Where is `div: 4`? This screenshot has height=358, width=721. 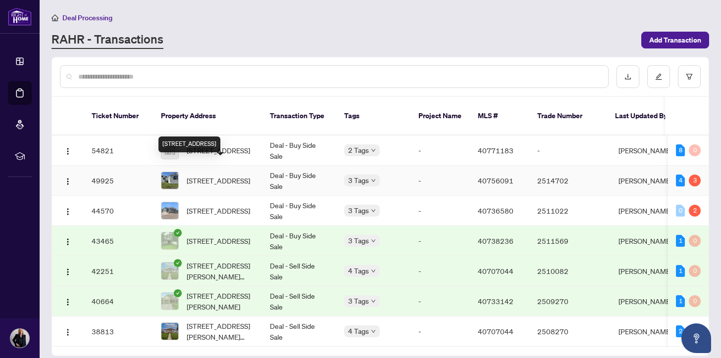 div: 4 is located at coordinates (680, 181).